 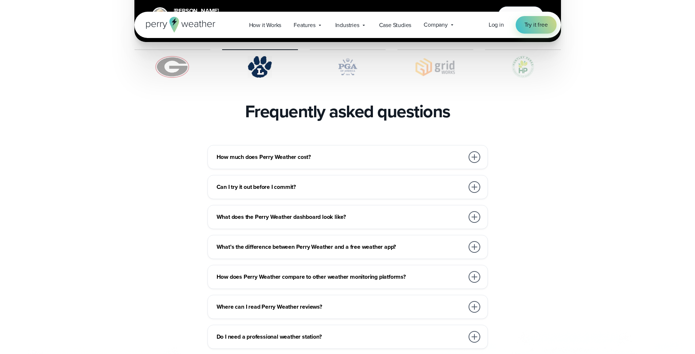 What do you see at coordinates (517, 15) in the screenshot?
I see `span: Watch` at bounding box center [517, 15].